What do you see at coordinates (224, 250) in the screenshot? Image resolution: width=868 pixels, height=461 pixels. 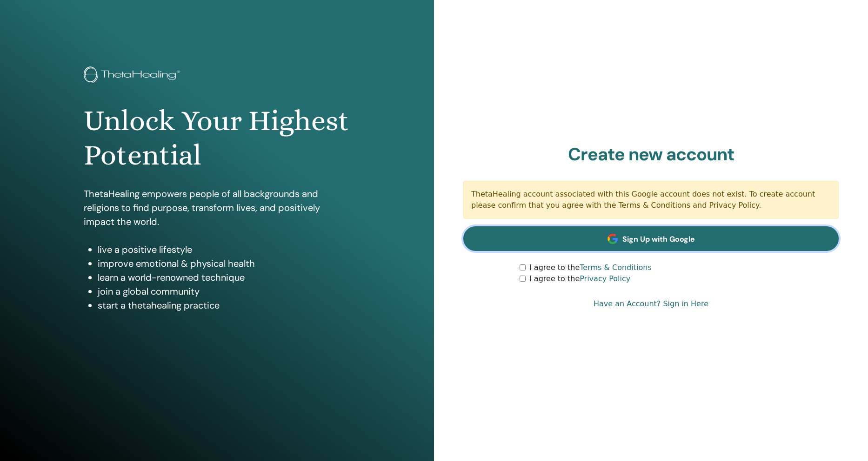 I see `li: live a positive lifestyle` at bounding box center [224, 250].